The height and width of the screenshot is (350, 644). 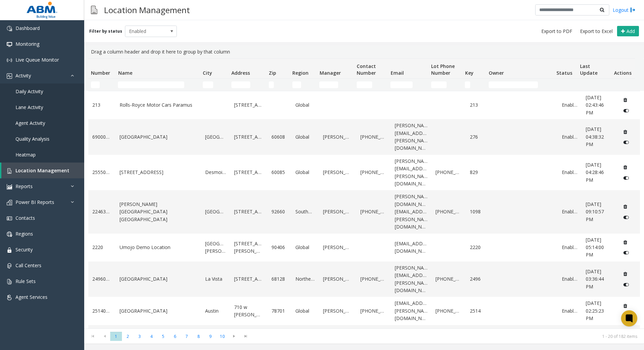 What do you see at coordinates (474, 85) in the screenshot?
I see `td: Key Filter` at bounding box center [474, 85].